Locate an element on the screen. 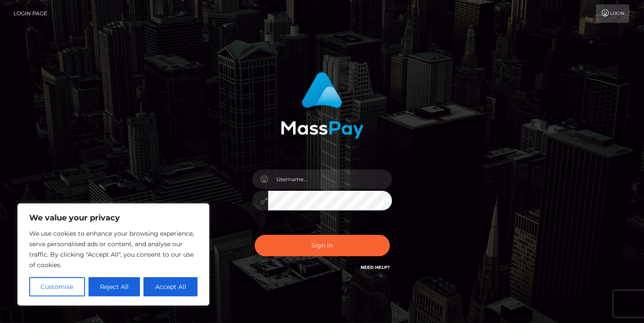 This screenshot has height=323, width=644. button: Reject All is located at coordinates (114, 286).